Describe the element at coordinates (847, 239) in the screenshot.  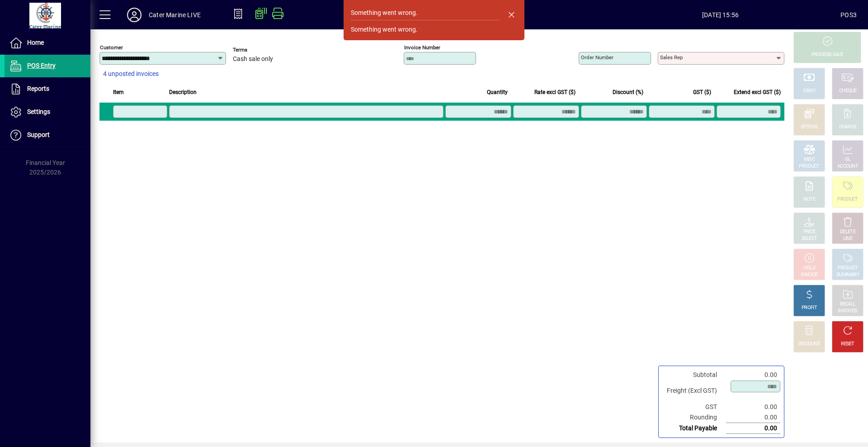
I see `div: LINE` at that location.